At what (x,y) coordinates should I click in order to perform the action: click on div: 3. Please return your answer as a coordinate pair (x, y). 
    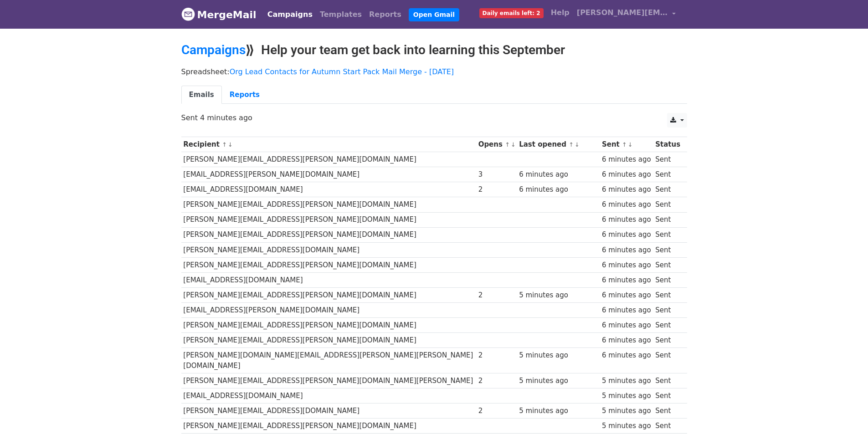
    Looking at the image, I should click on (497, 174).